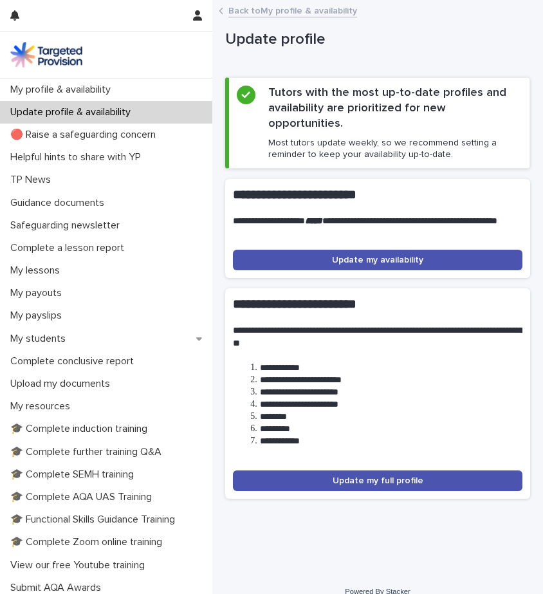  I want to click on p: My resources, so click(42, 406).